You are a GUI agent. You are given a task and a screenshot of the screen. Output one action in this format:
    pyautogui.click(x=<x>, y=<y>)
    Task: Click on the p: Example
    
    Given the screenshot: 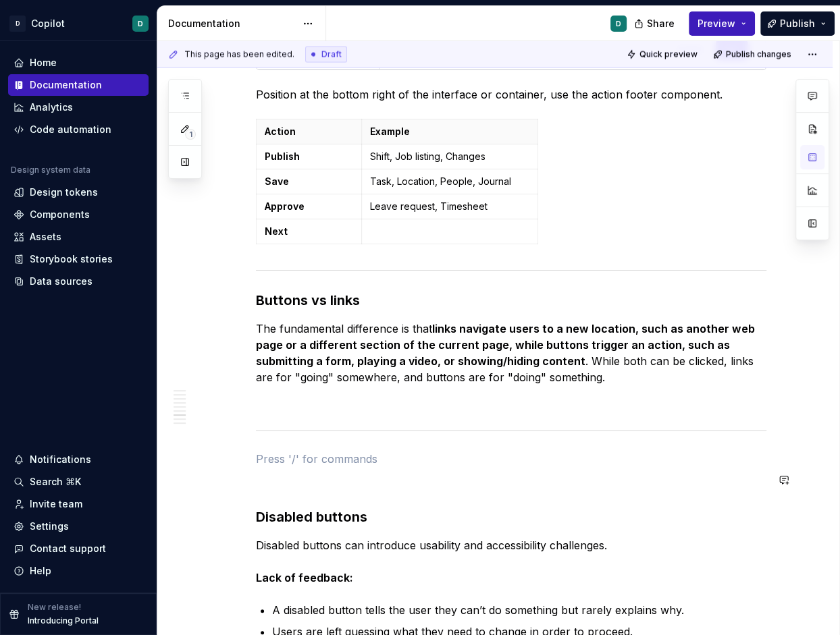 What is the action you would take?
    pyautogui.click(x=449, y=132)
    